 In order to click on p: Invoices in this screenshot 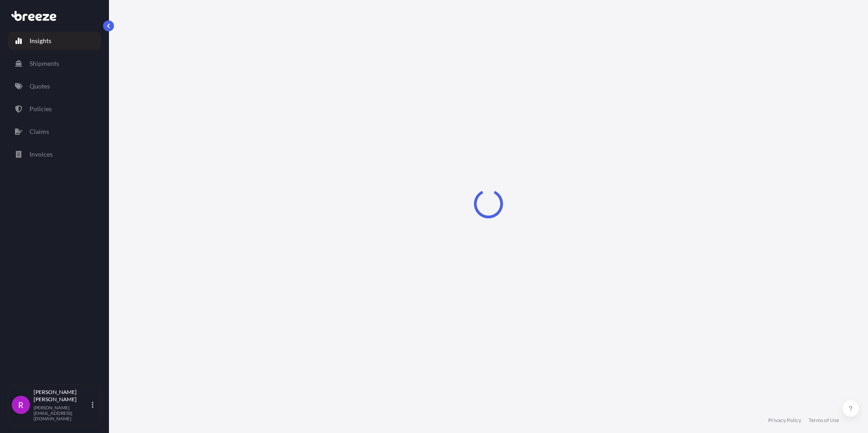, I will do `click(41, 154)`.